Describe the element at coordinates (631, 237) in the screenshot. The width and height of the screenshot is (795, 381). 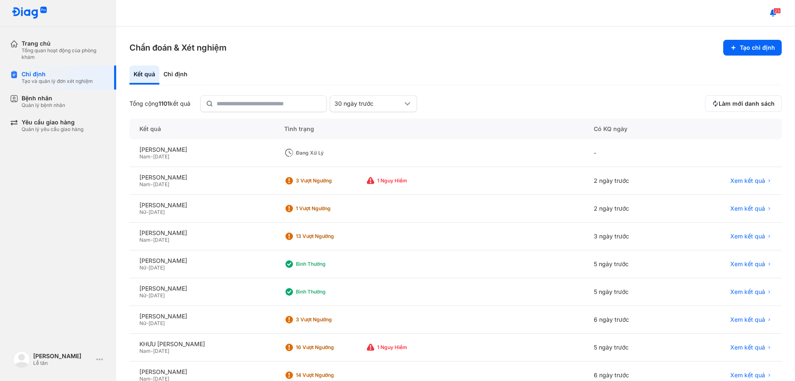
I see `div: 3 ngày trước` at that location.